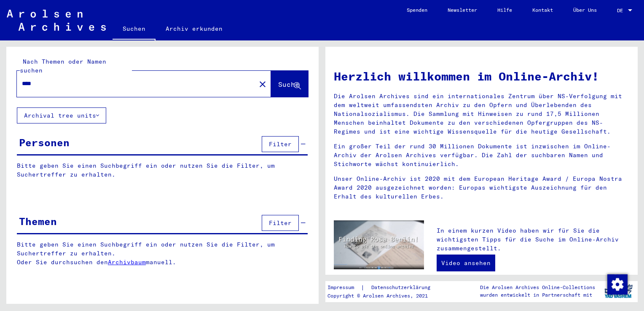 This screenshot has width=644, height=311. I want to click on mat-icon: close, so click(263, 84).